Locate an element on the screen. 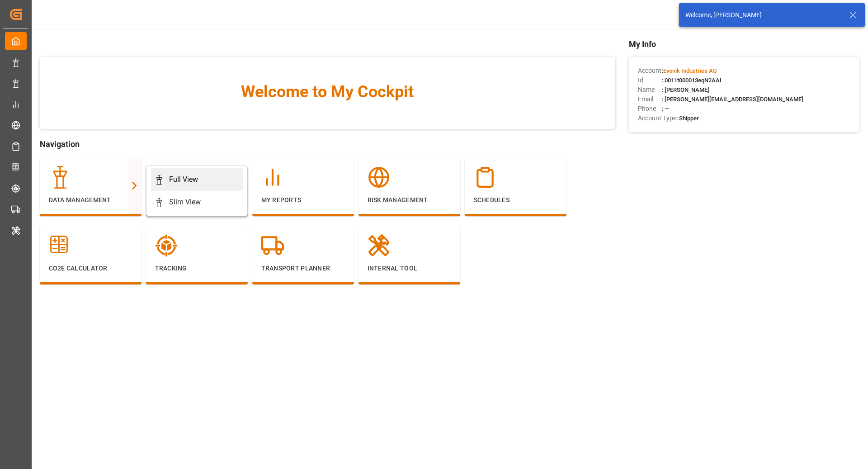  p: Internal Tool is located at coordinates (409, 268).